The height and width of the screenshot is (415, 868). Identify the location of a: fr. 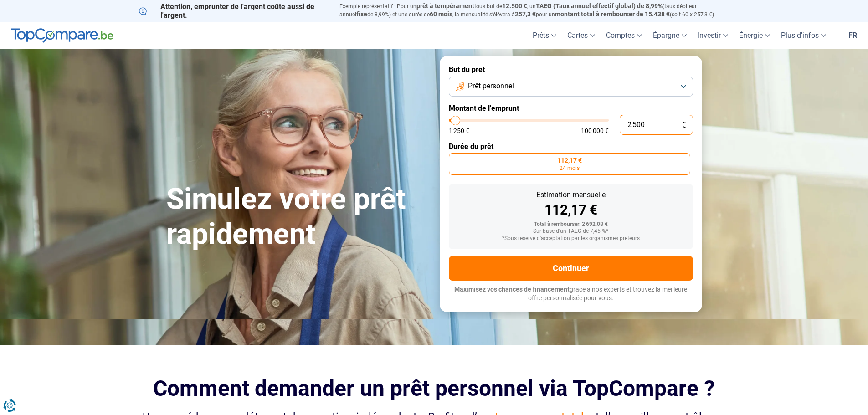
(853, 35).